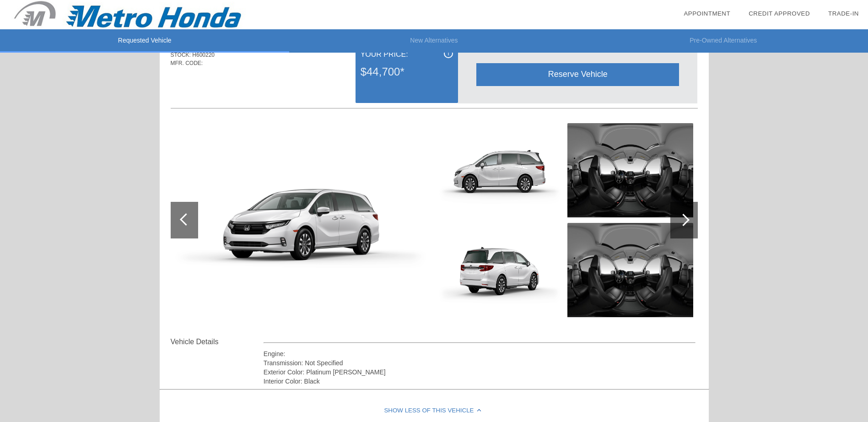  What do you see at coordinates (630, 170) in the screenshot?
I see `img: 8c2f64ddc0e1f1ae90b76e817e1bcb4a.jpg` at bounding box center [630, 170].